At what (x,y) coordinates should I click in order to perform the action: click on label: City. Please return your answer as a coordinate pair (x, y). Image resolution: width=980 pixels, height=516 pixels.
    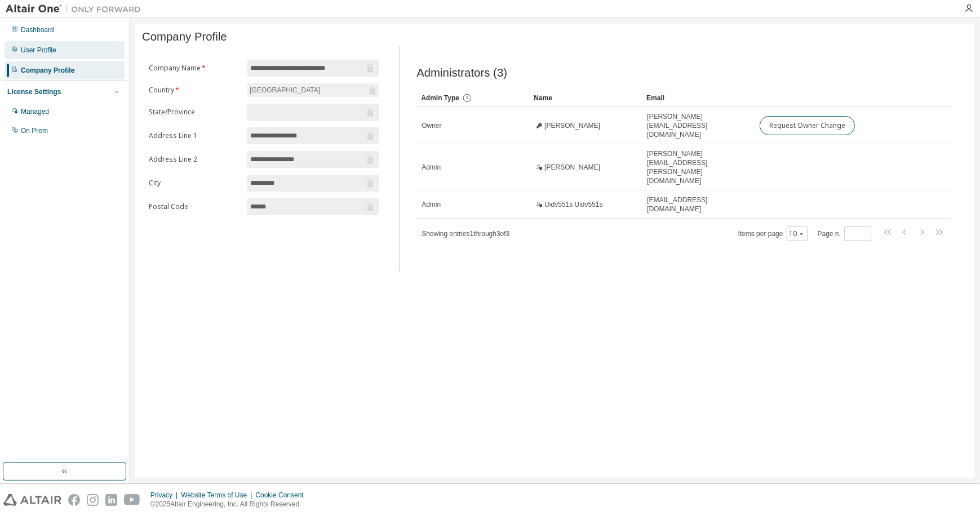
    Looking at the image, I should click on (195, 183).